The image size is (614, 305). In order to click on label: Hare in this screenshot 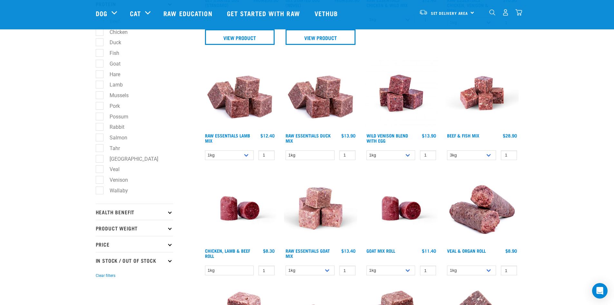, I will do `click(111, 74)`.